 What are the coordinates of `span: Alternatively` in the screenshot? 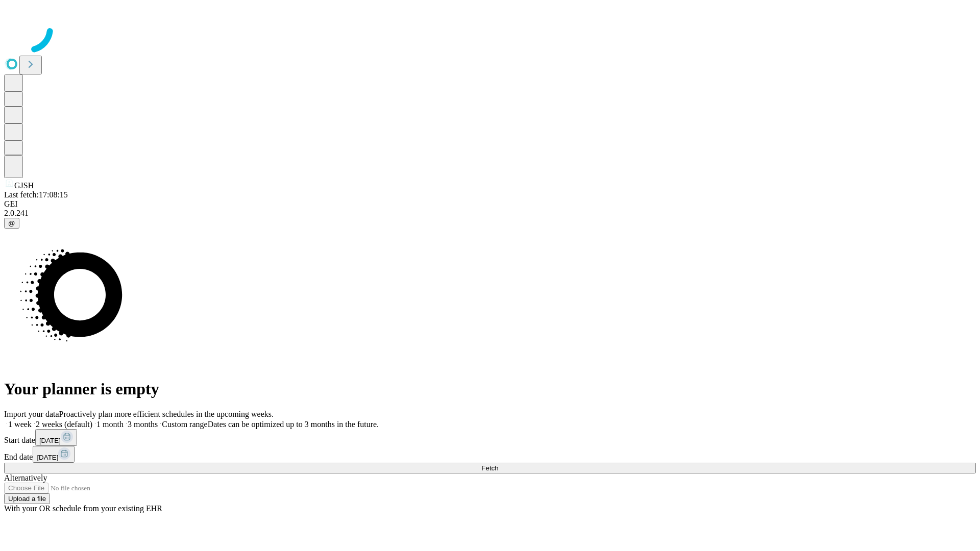 It's located at (26, 477).